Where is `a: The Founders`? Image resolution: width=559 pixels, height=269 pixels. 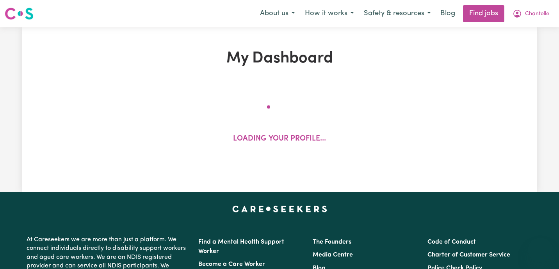
a: The Founders is located at coordinates (332, 242).